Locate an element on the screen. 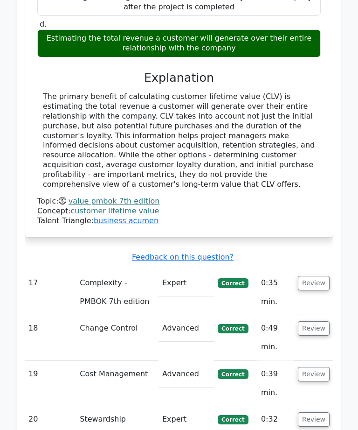 Image resolution: width=358 pixels, height=430 pixels. td: 17 is located at coordinates (50, 292).